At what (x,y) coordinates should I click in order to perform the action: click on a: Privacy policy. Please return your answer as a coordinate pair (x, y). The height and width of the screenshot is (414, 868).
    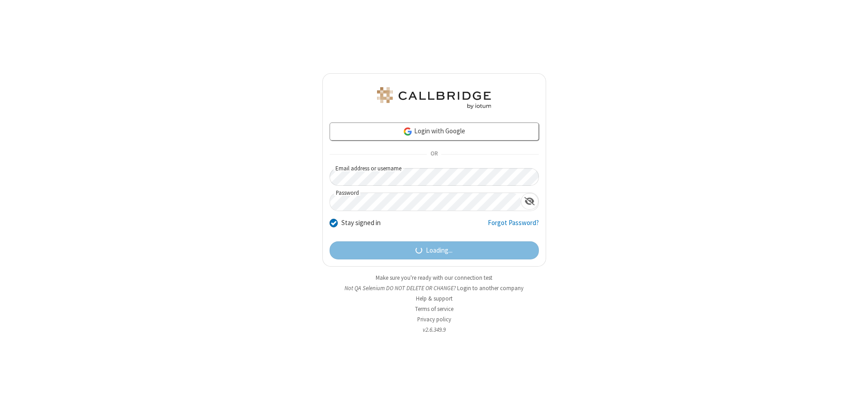
    Looking at the image, I should click on (434, 319).